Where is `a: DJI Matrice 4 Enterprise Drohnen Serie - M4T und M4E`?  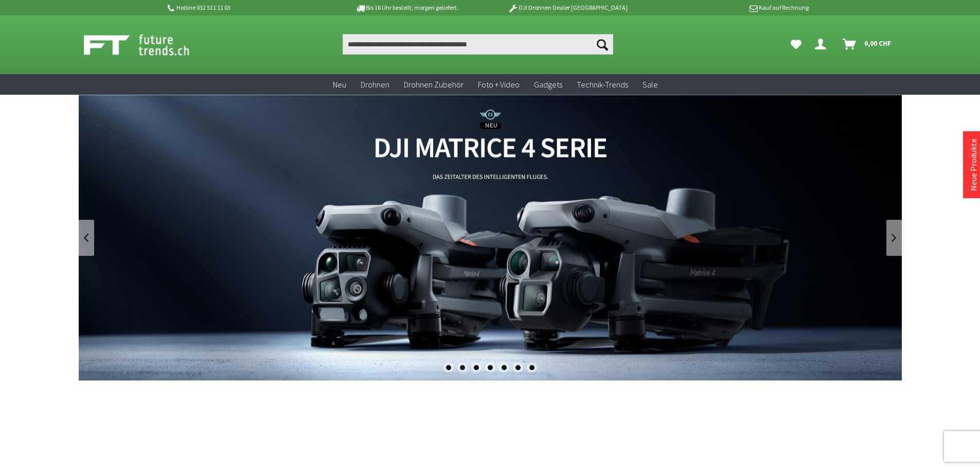
a: DJI Matrice 4 Enterprise Drohnen Serie - M4T und M4E is located at coordinates (490, 238).